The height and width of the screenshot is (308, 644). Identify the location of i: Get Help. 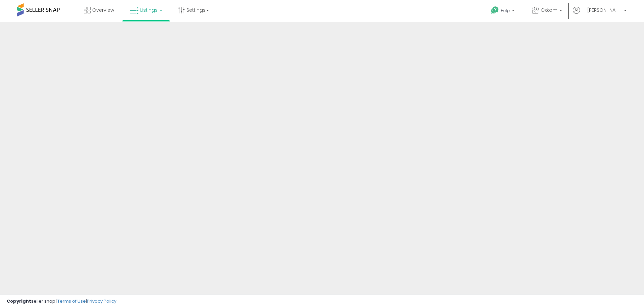
(495, 10).